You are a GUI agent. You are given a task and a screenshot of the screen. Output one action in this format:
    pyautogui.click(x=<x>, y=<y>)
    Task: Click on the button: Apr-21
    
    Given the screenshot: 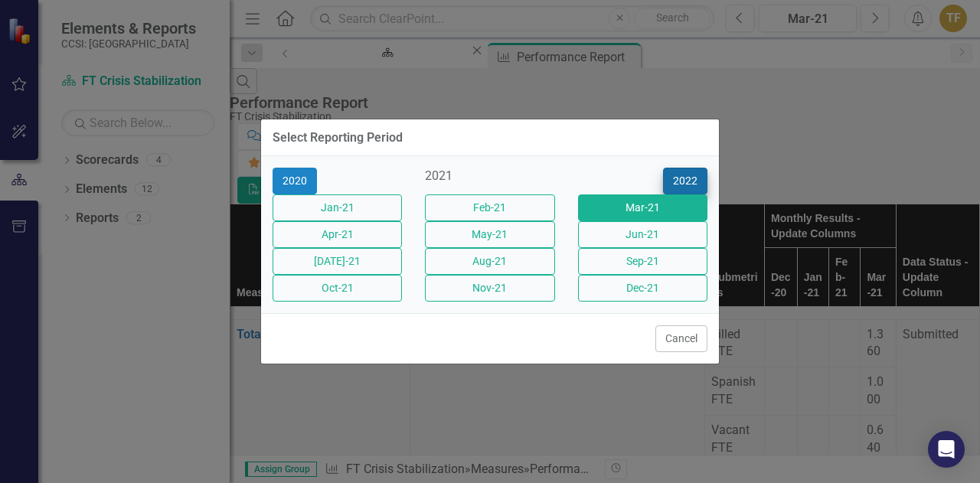 What is the action you would take?
    pyautogui.click(x=337, y=234)
    